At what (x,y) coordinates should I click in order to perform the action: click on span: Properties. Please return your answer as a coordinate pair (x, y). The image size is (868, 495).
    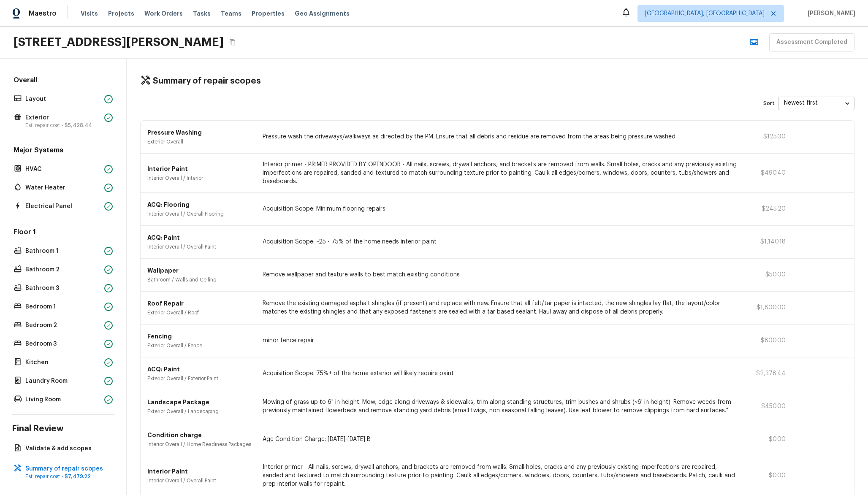
    Looking at the image, I should click on (268, 14).